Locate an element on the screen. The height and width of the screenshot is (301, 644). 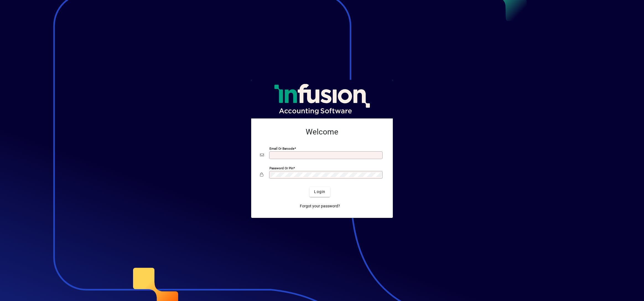
span: Forgot your password? is located at coordinates (320, 206).